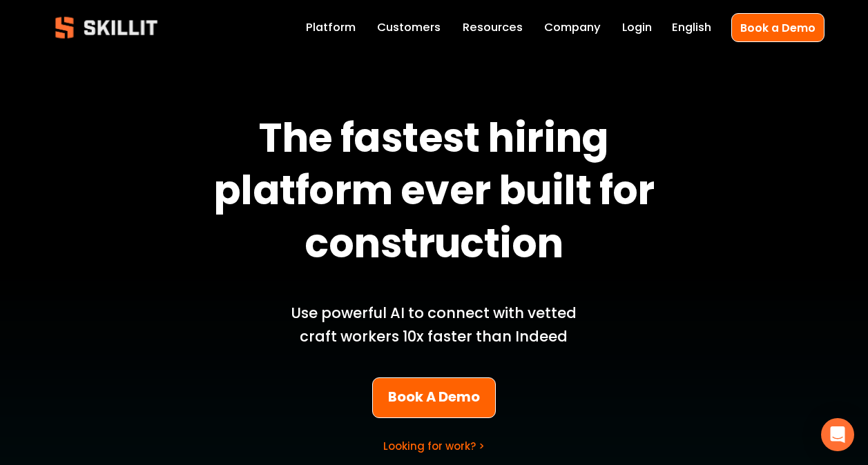  Describe the element at coordinates (433, 398) in the screenshot. I see `a: Book A Demo` at that location.